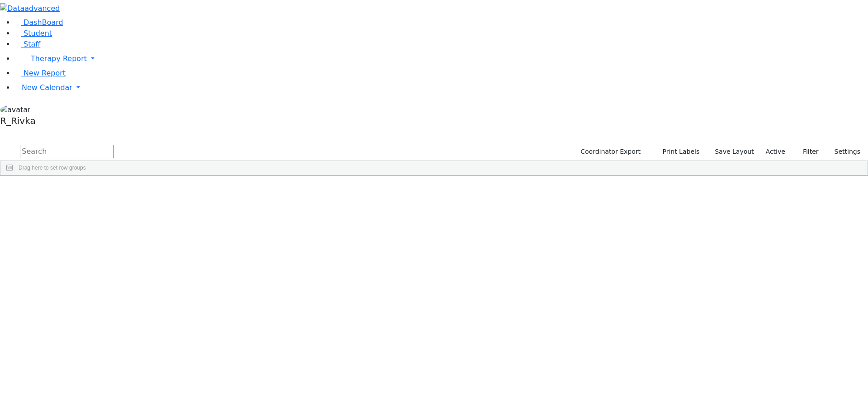  I want to click on button: Settings, so click(844, 152).